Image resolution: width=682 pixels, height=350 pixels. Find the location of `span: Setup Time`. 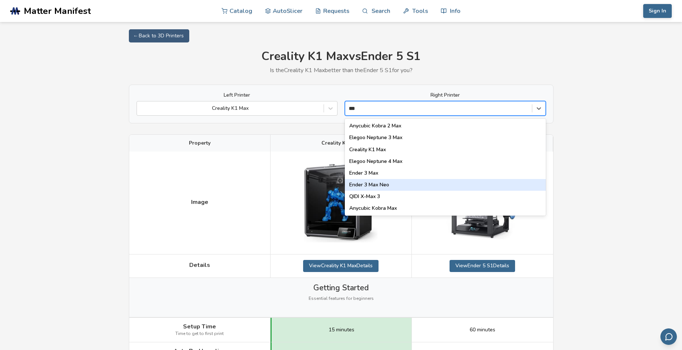

span: Setup Time is located at coordinates (199, 326).